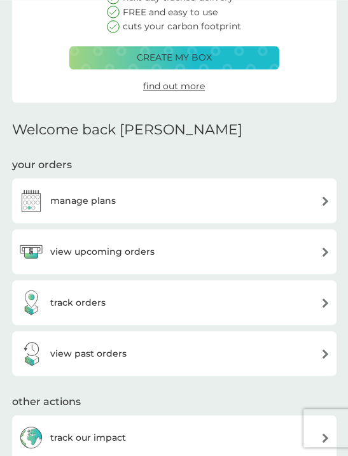 This screenshot has width=348, height=456. I want to click on h3: track orders, so click(78, 302).